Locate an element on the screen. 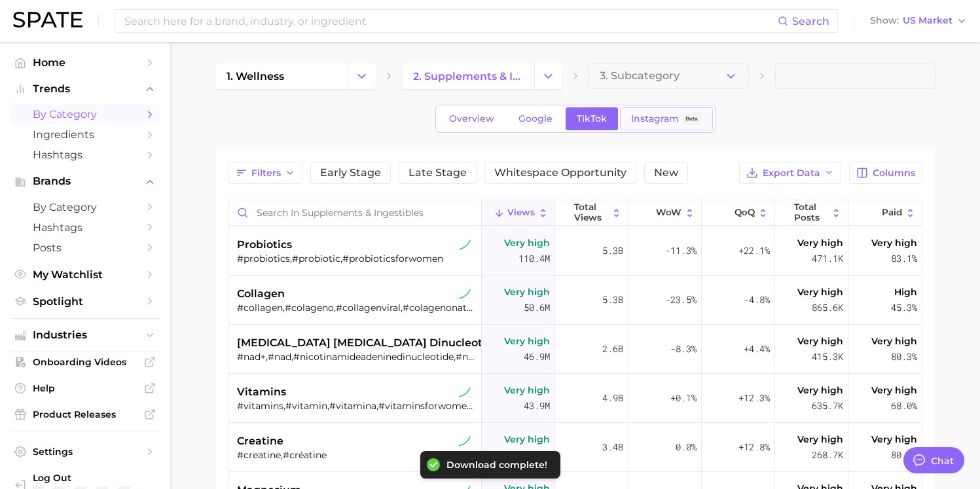  span: Google is located at coordinates (535, 119).